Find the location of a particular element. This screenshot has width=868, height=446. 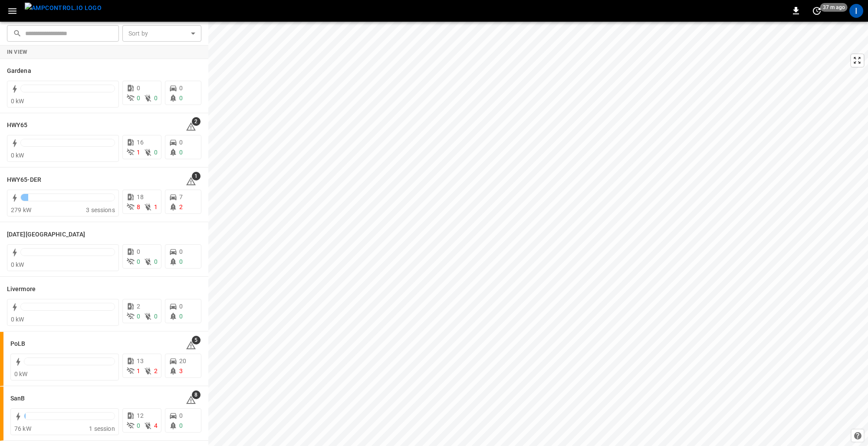

strong: In View is located at coordinates (17, 52).